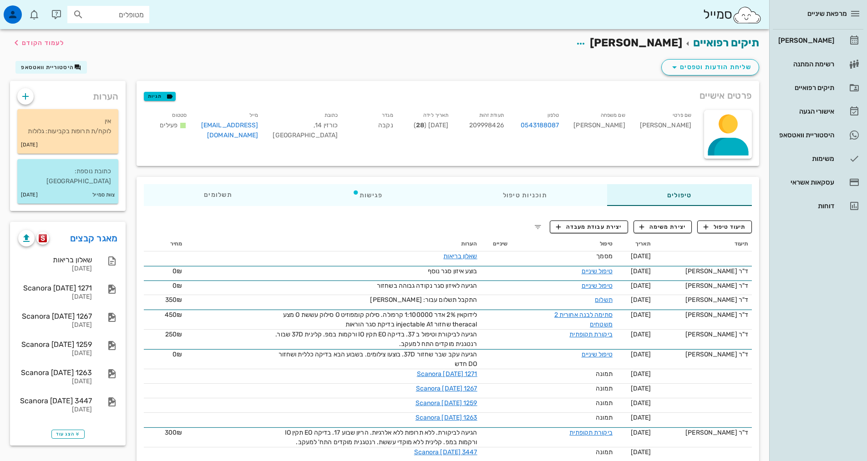 The width and height of the screenshot is (867, 461). What do you see at coordinates (805, 206) in the screenshot?
I see `div: דוחות` at bounding box center [805, 206].